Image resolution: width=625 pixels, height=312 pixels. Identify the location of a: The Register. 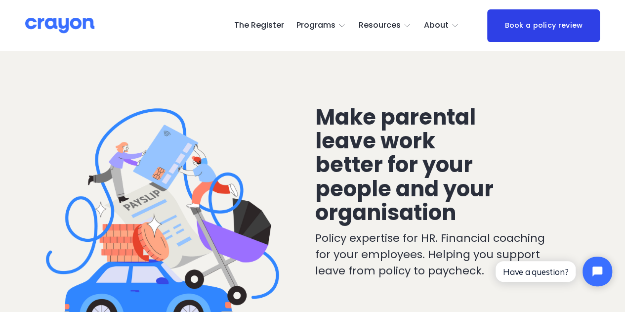
(258, 26).